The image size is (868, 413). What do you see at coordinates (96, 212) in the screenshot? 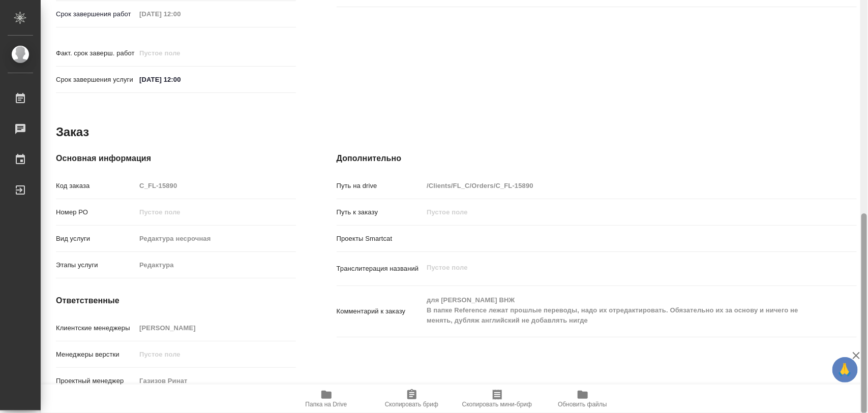
I see `p: Номер РО` at bounding box center [96, 212].